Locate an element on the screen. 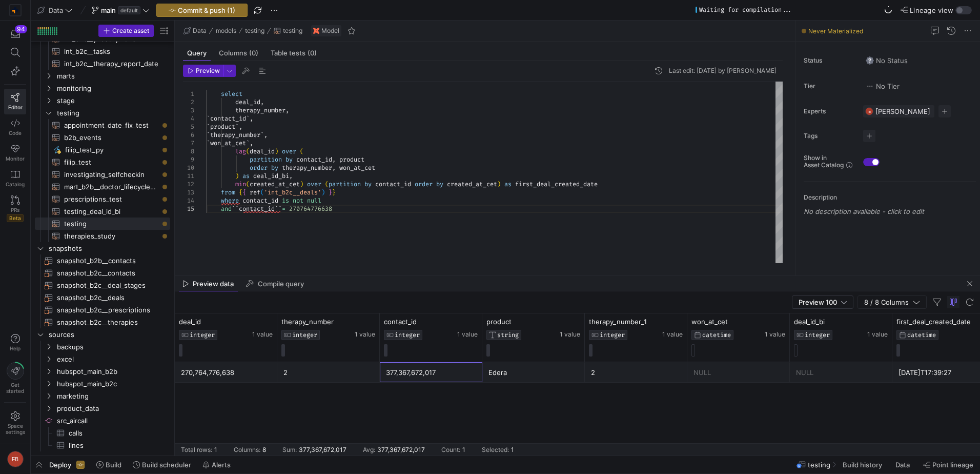 Image resolution: width=980 pixels, height=474 pixels. span: snapshot_b2c__deals​​​​​​​ is located at coordinates (108, 297).